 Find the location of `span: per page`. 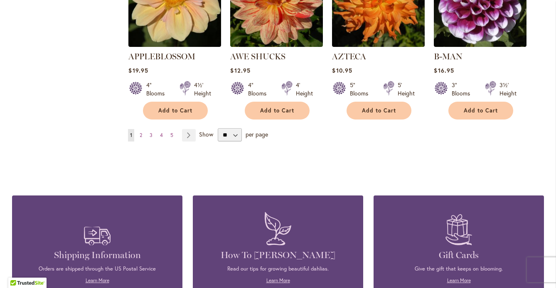

span: per page is located at coordinates (257, 134).